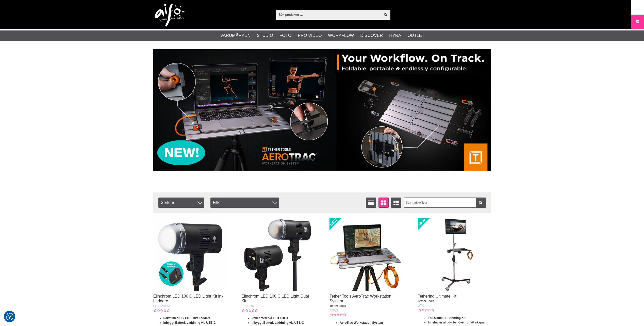 The height and width of the screenshot is (326, 644). What do you see at coordinates (361, 323) in the screenshot?
I see `strong: AeroTrac Workstation System` at bounding box center [361, 323].